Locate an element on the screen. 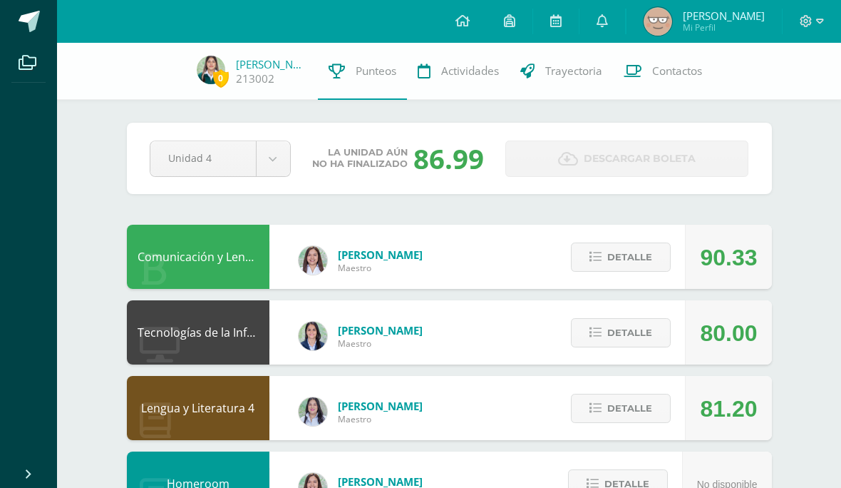 The height and width of the screenshot is (488, 841). div: Tecnologías de la Información y la Comunicación 4 is located at coordinates (198, 332).